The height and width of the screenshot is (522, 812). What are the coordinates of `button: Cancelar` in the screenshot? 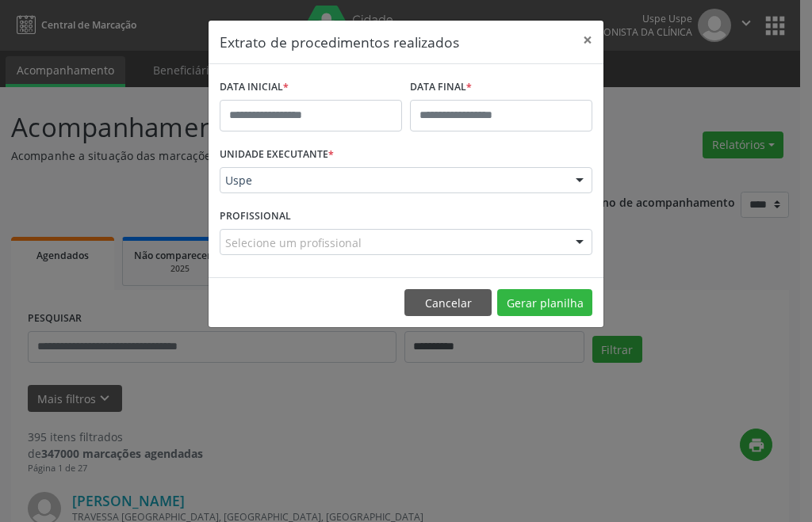 It's located at (449, 303).